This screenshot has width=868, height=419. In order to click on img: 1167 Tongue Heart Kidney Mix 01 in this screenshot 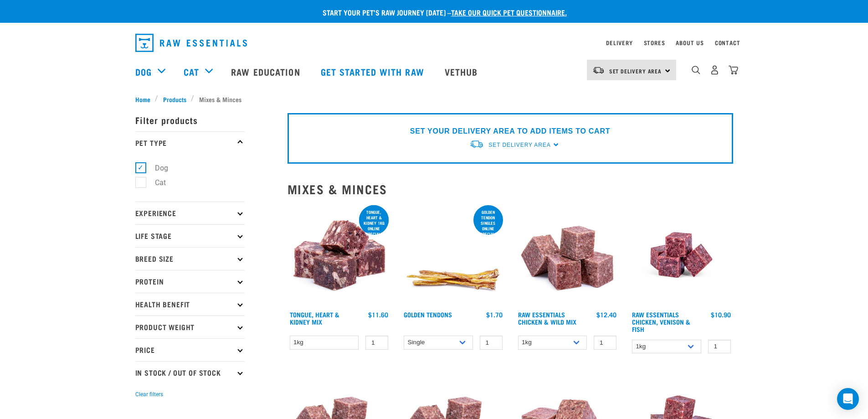, I will do `click(339, 255)`.